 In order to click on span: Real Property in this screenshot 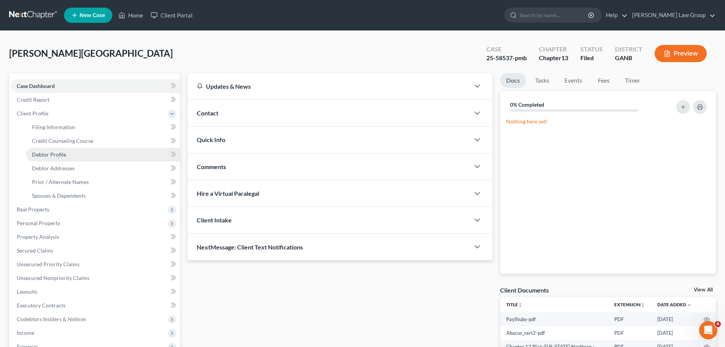, I will do `click(33, 209)`.